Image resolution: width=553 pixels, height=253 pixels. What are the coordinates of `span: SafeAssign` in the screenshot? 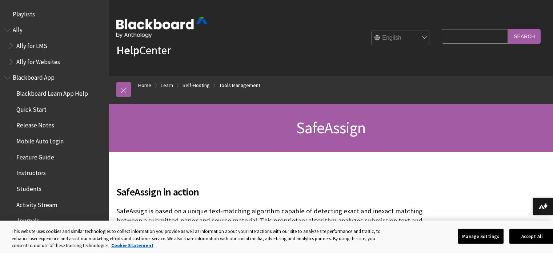 It's located at (331, 127).